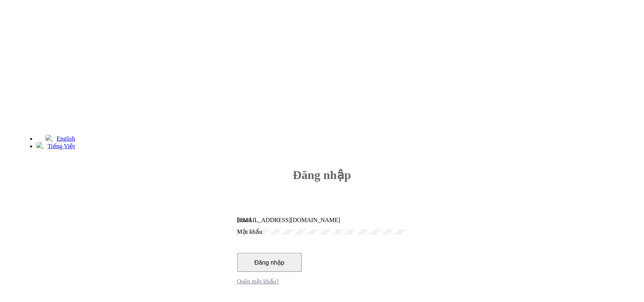  Describe the element at coordinates (39, 145) in the screenshot. I see `img: 220-vietnam.svg` at that location.